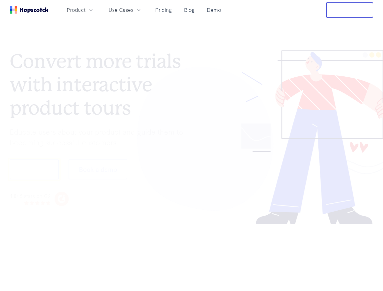  Describe the element at coordinates (101, 137) in the screenshot. I see `p: Educate users about your product and guide them to becoming successful customers.` at that location.